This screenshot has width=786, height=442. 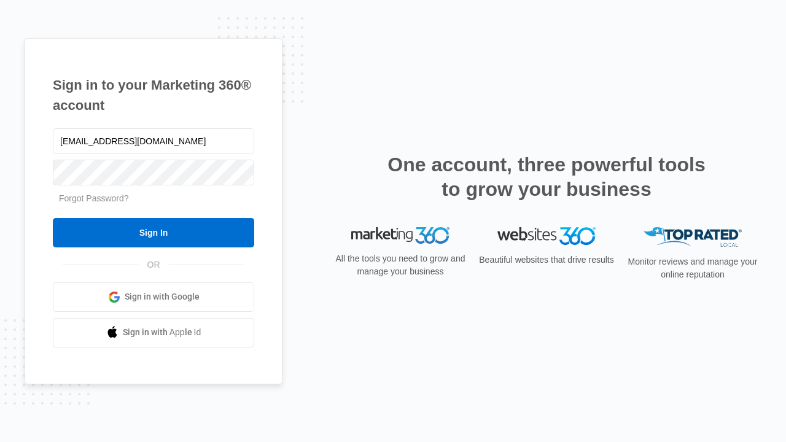 What do you see at coordinates (94, 198) in the screenshot?
I see `a: Forgot Password?` at bounding box center [94, 198].